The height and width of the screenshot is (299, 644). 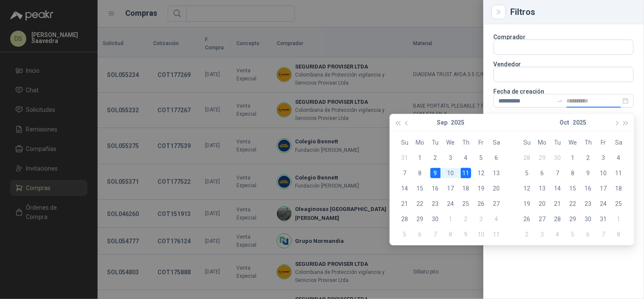 What do you see at coordinates (405, 173) in the screenshot?
I see `div: 7` at bounding box center [405, 173].